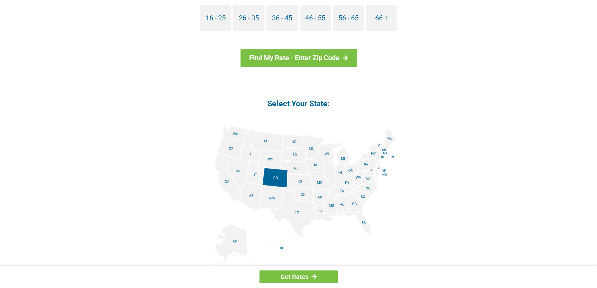 The width and height of the screenshot is (597, 288). I want to click on h4: Select Your State:, so click(298, 103).